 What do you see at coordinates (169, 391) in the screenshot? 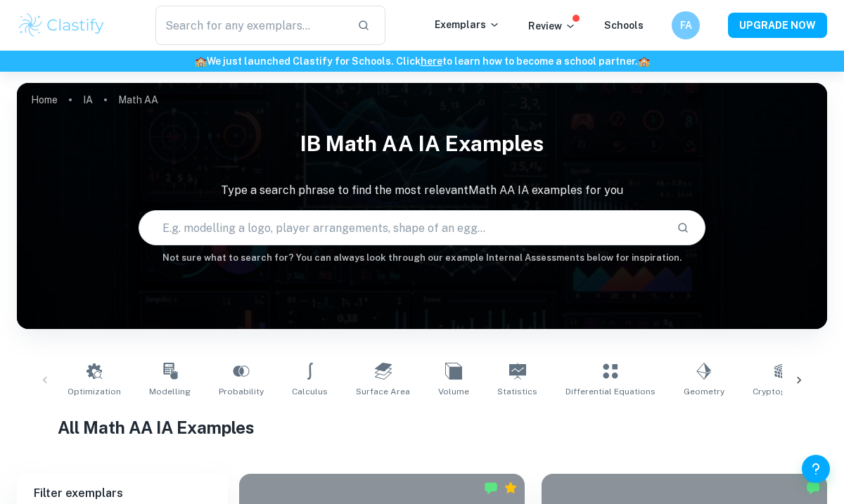
I see `span: Modelling` at bounding box center [169, 391].